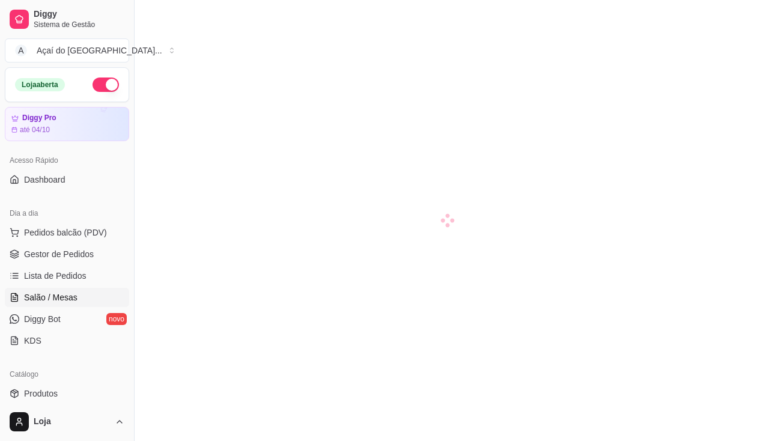 Image resolution: width=760 pixels, height=441 pixels. What do you see at coordinates (67, 374) in the screenshot?
I see `div: Catálogo` at bounding box center [67, 374].